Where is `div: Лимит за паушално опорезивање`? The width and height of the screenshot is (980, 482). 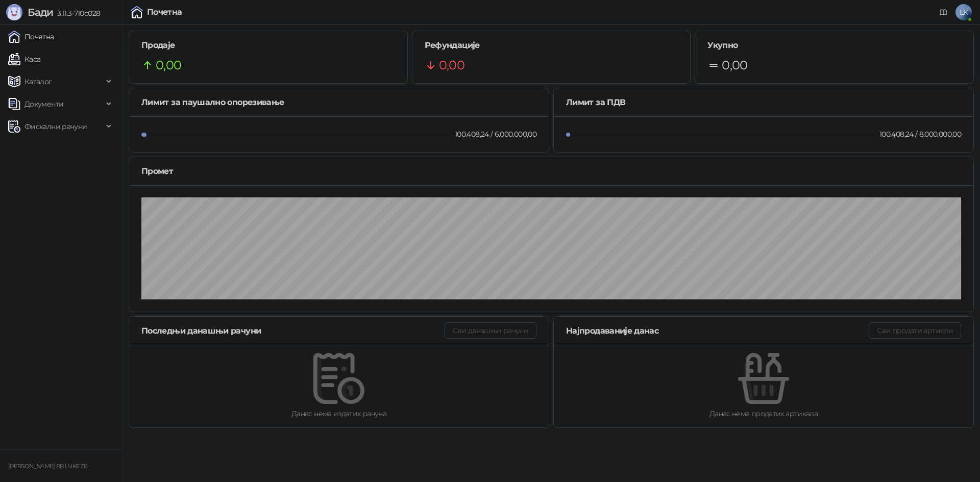 div: Лимит за паушално опорезивање is located at coordinates (339, 102).